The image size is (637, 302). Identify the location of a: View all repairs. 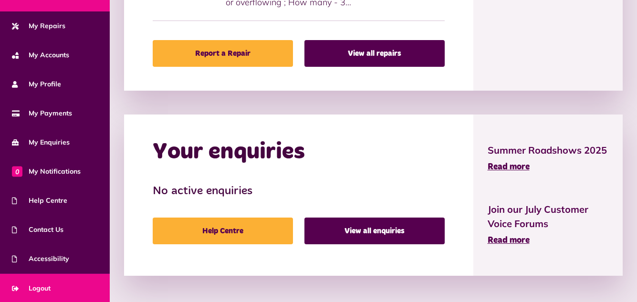
(375, 53).